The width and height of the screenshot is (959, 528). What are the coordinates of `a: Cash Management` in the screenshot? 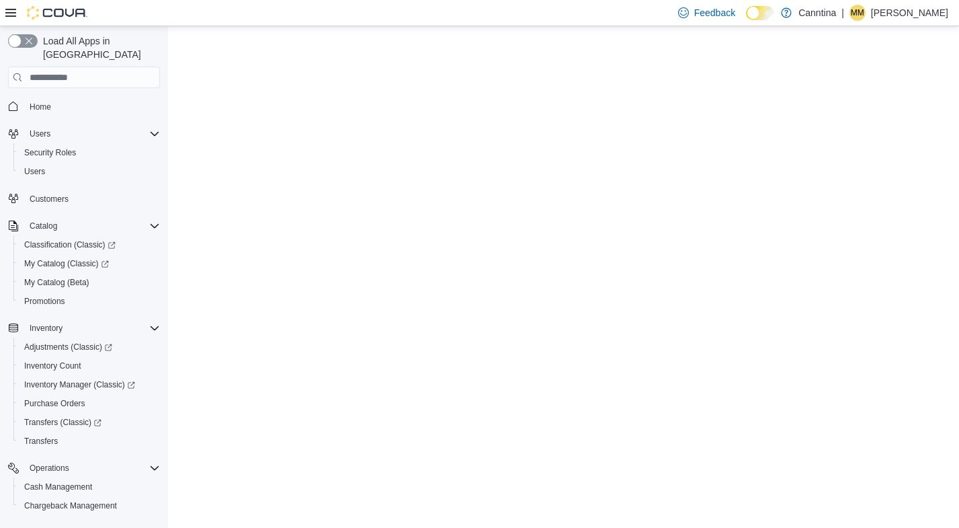 It's located at (58, 487).